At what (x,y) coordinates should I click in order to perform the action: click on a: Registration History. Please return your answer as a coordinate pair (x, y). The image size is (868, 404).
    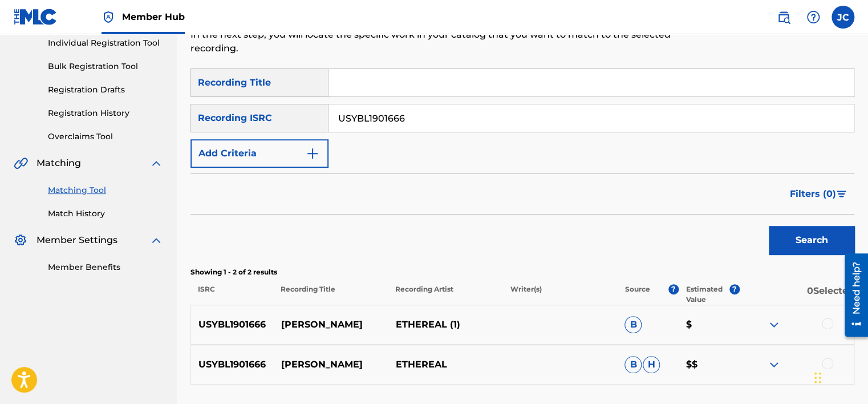
    Looking at the image, I should click on (105, 113).